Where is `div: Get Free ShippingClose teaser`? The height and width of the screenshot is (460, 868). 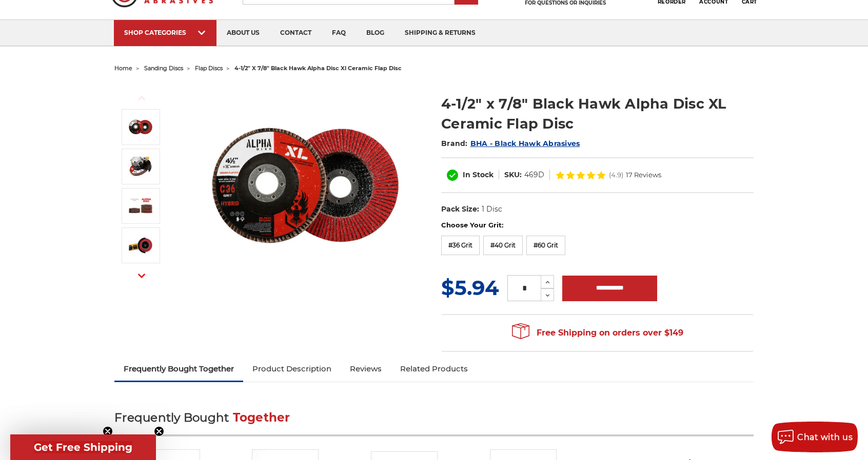
div: Get Free ShippingClose teaser is located at coordinates (83, 447).